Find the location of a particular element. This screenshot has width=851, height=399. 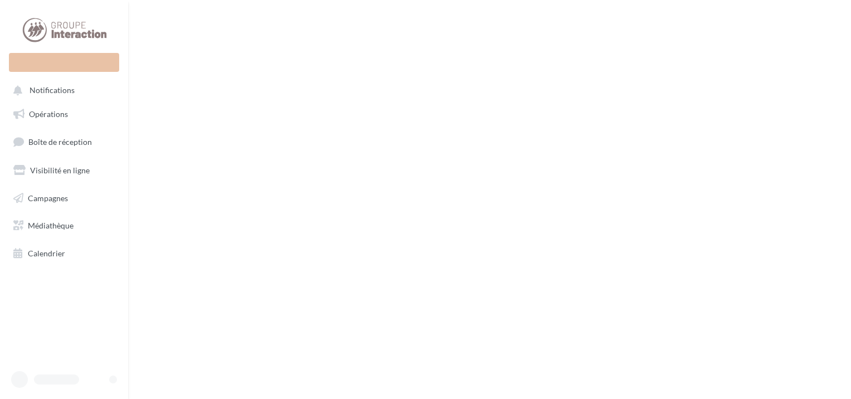

a: Opérations is located at coordinates (64, 114).